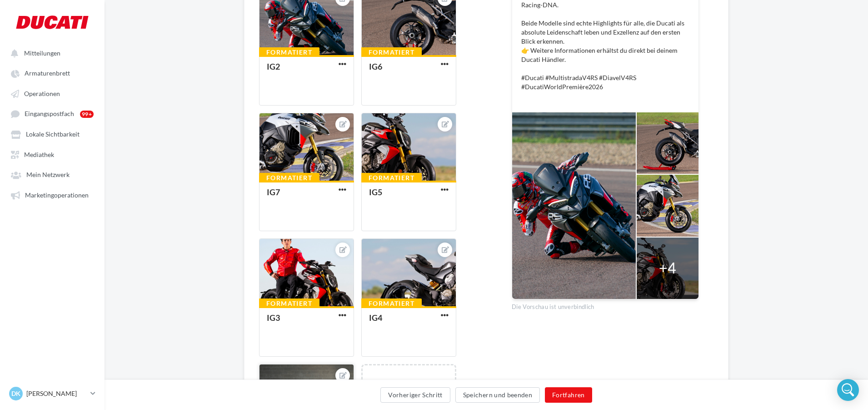 The height and width of the screenshot is (410, 868). I want to click on a: Armaturenbrett, so click(52, 73).